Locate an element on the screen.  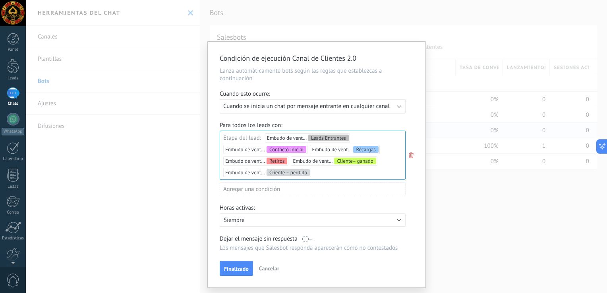
div: Estadísticas is located at coordinates (13, 239).